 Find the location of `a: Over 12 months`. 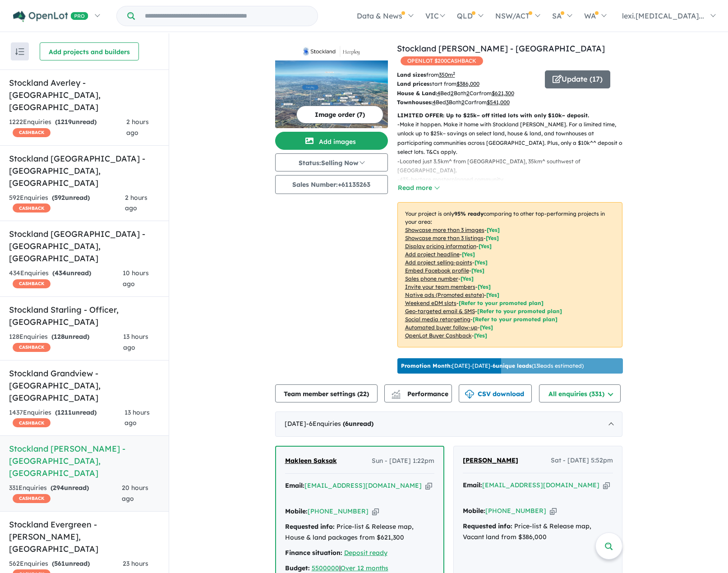

a: Over 12 months is located at coordinates (365, 568).